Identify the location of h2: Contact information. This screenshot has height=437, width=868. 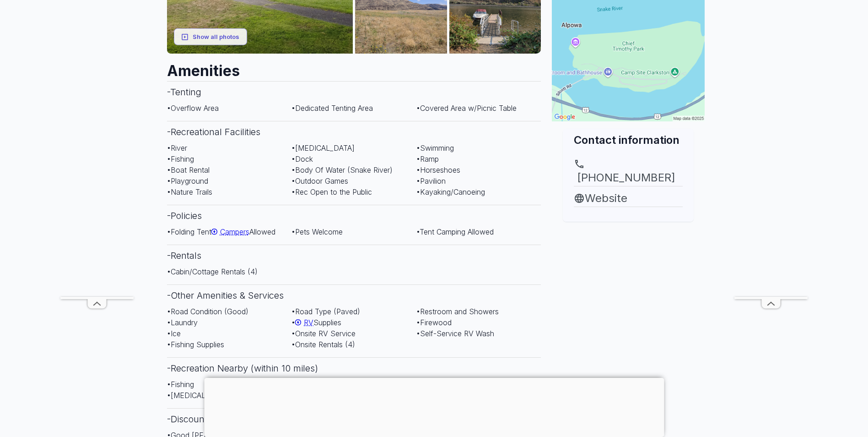
(628, 140).